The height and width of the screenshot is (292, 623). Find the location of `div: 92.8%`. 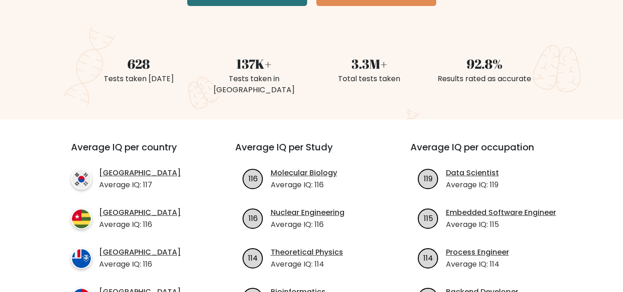

div: 92.8% is located at coordinates (485, 64).